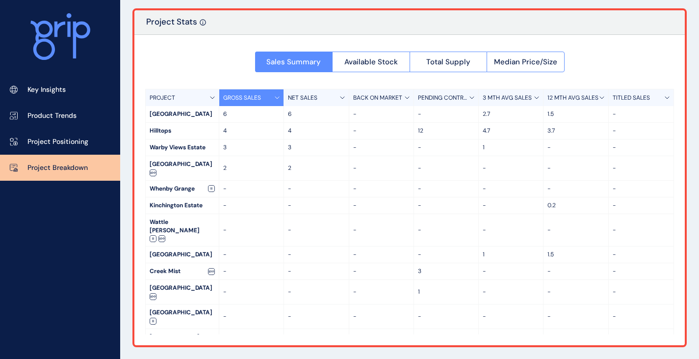  I want to click on p: 2.7, so click(511, 114).